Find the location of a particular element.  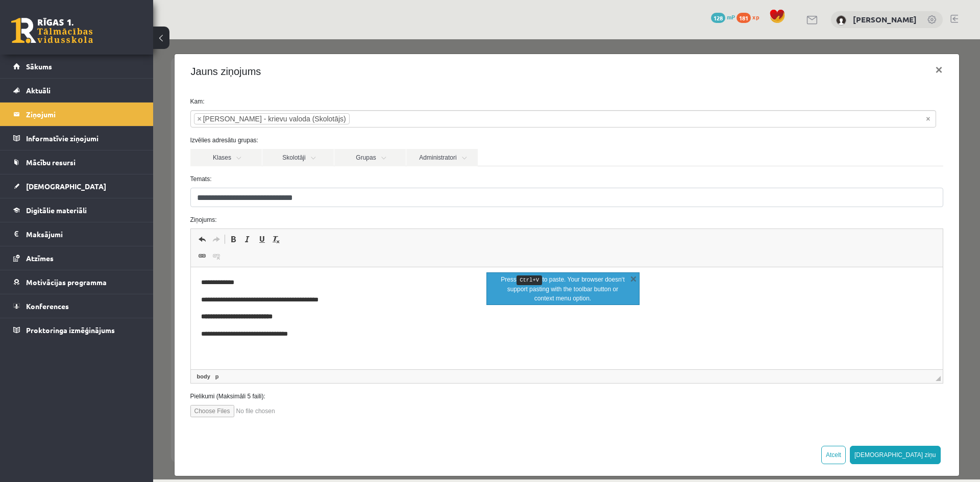

a: Administratori is located at coordinates (289, 118).